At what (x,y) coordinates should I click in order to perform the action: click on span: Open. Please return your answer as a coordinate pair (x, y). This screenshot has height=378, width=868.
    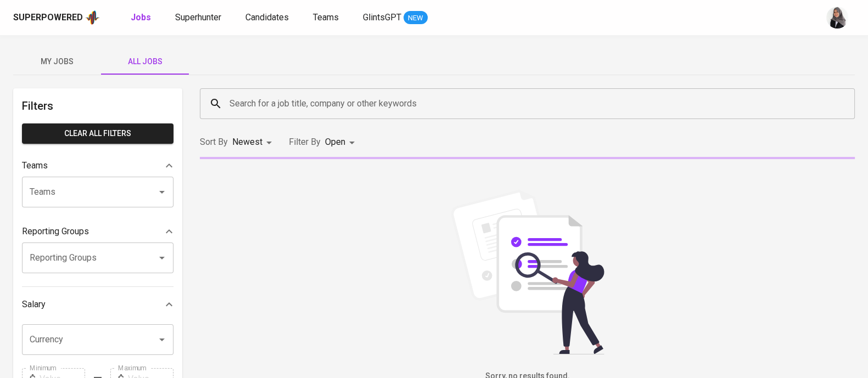
    Looking at the image, I should click on (335, 142).